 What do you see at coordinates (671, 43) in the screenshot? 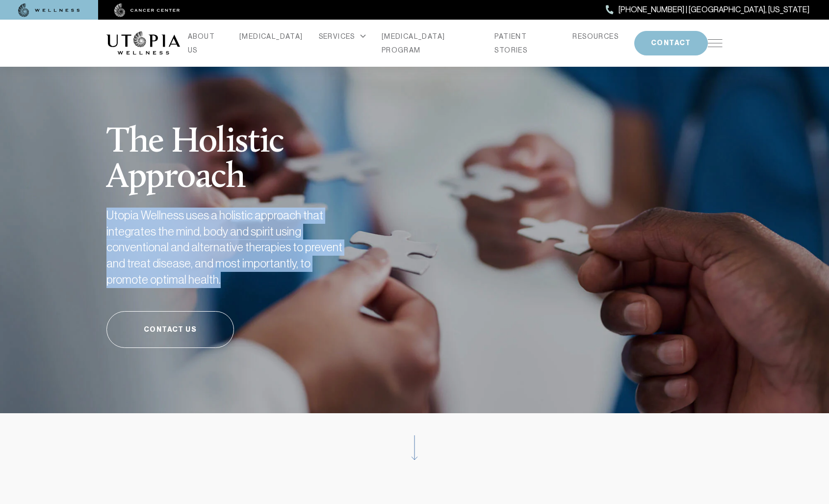
I see `button: CONTACT` at bounding box center [671, 43].